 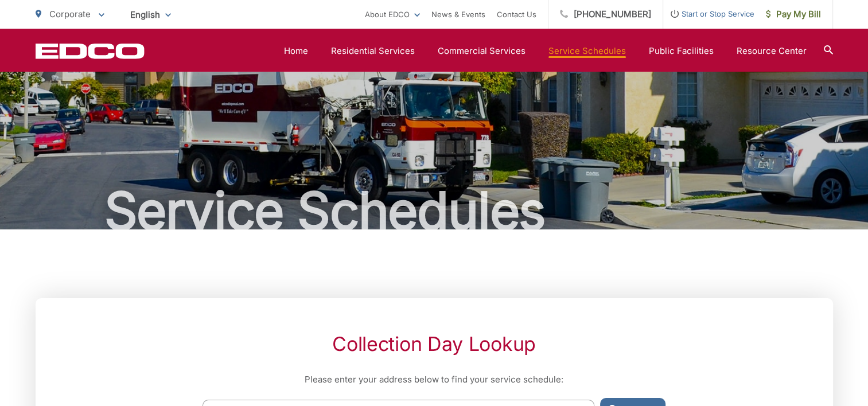 What do you see at coordinates (434, 344) in the screenshot?
I see `h2: Collection Day Lookup` at bounding box center [434, 344].